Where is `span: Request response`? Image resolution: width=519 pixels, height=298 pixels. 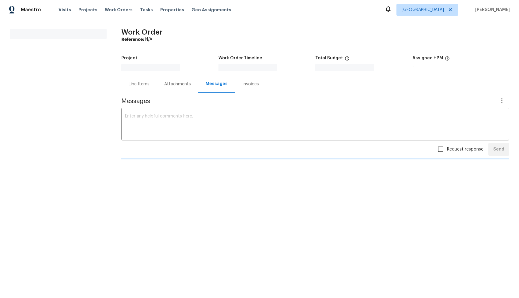
span: Request response is located at coordinates (465, 149).